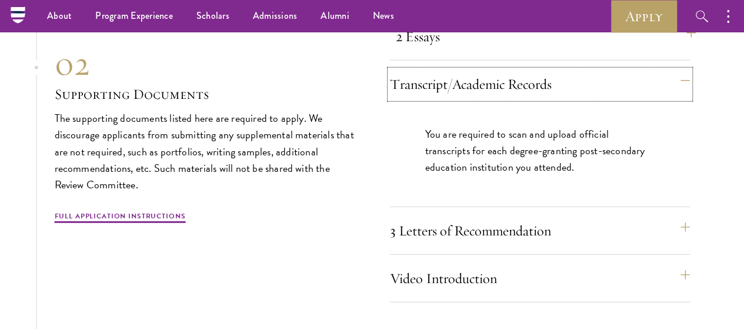  What do you see at coordinates (205, 64) in the screenshot?
I see `div: 02` at bounding box center [205, 64].